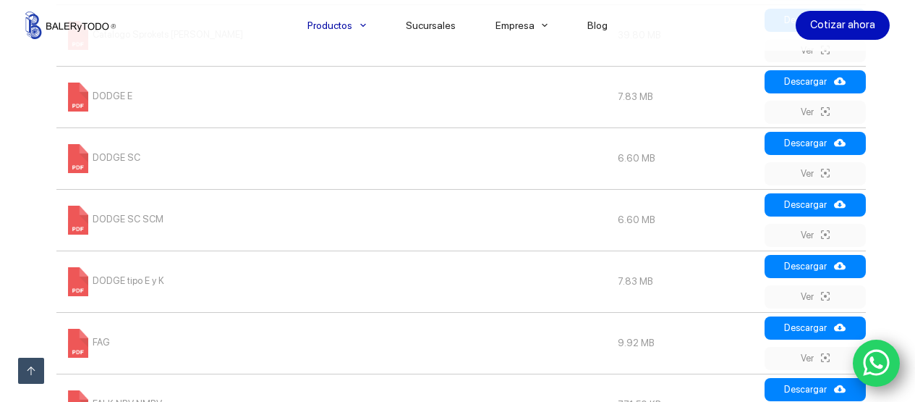 The width and height of the screenshot is (915, 402). I want to click on a: Ir arriba, so click(31, 371).